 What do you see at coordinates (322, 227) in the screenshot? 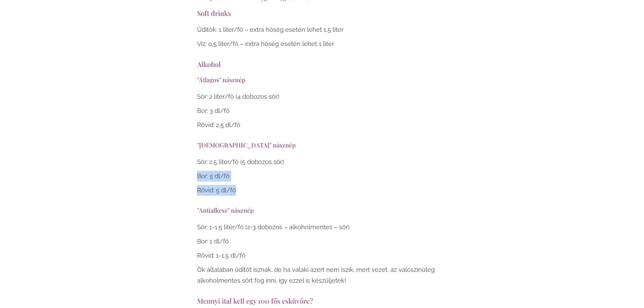
I see `p: Sör: 1-1,5 liter/fő (2-3 dobozos – alkoholmentes – sör)` at bounding box center [322, 227].